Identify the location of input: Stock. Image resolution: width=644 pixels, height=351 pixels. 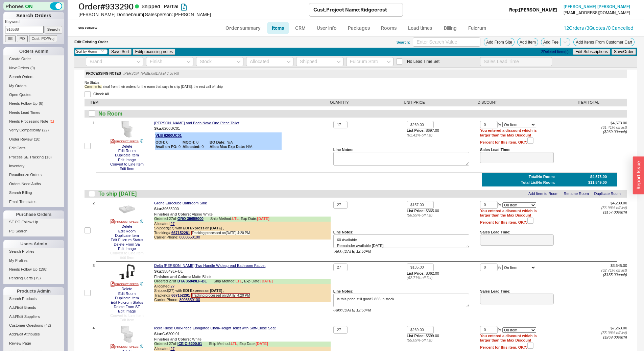
(220, 62).